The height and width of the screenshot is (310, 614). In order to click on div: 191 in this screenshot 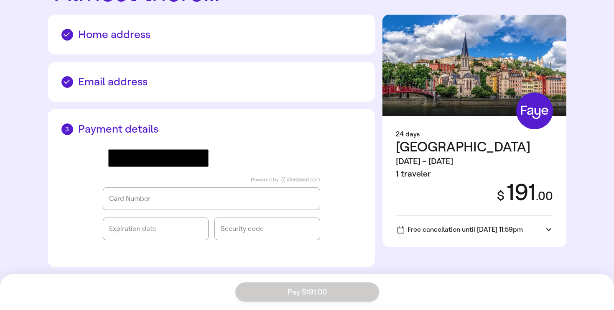, I will do `click(520, 192)`.